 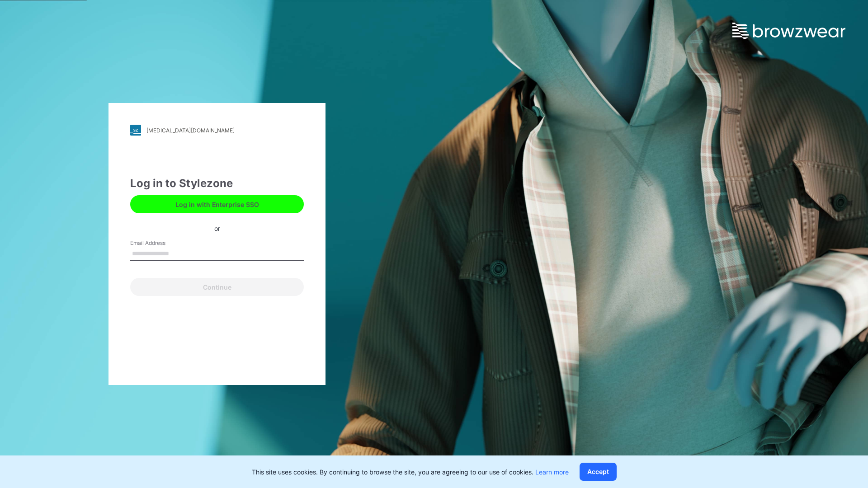 What do you see at coordinates (217, 204) in the screenshot?
I see `button: Log in with Enterprise SSO` at bounding box center [217, 204].